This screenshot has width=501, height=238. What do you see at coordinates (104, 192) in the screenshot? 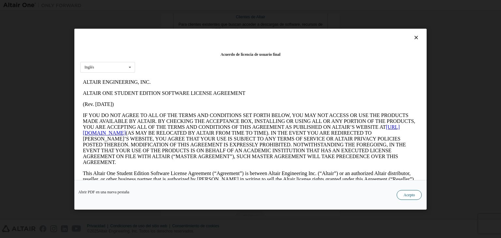
I see `a: Abrir PDF en una nueva pestaña` at bounding box center [104, 192].